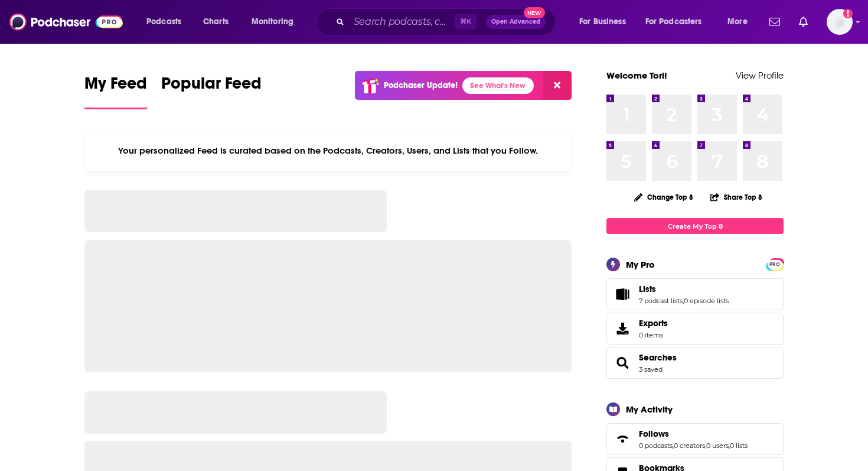 This screenshot has height=471, width=868. Describe the element at coordinates (673, 22) in the screenshot. I see `span: For Podcasters` at that location.